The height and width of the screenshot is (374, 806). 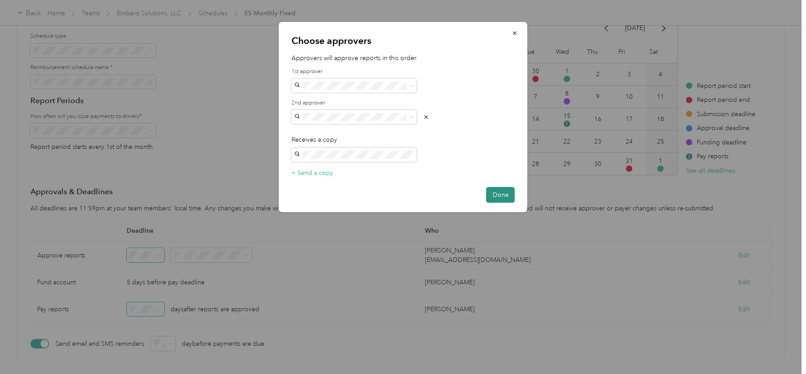 I want to click on p: Approvers will approve reports in this order., so click(x=403, y=58).